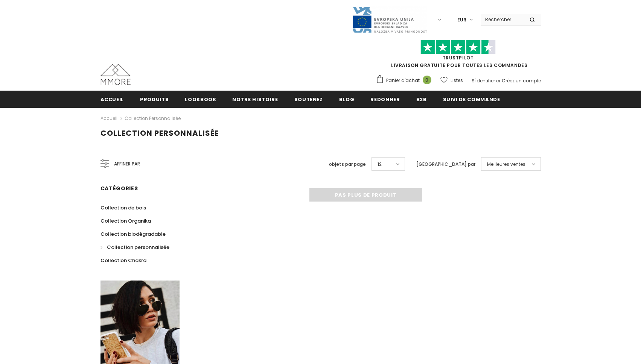 This screenshot has height=364, width=641. What do you see at coordinates (426, 79) in the screenshot?
I see `span: 0` at bounding box center [426, 79].